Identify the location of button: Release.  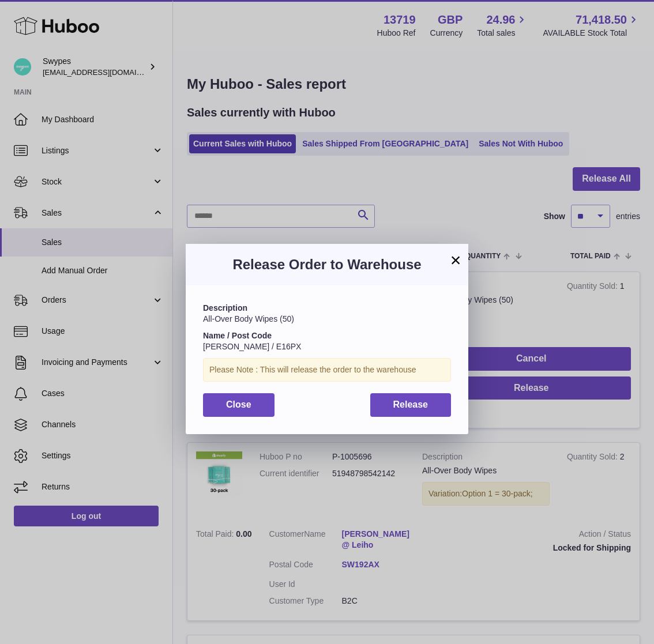
(410, 405).